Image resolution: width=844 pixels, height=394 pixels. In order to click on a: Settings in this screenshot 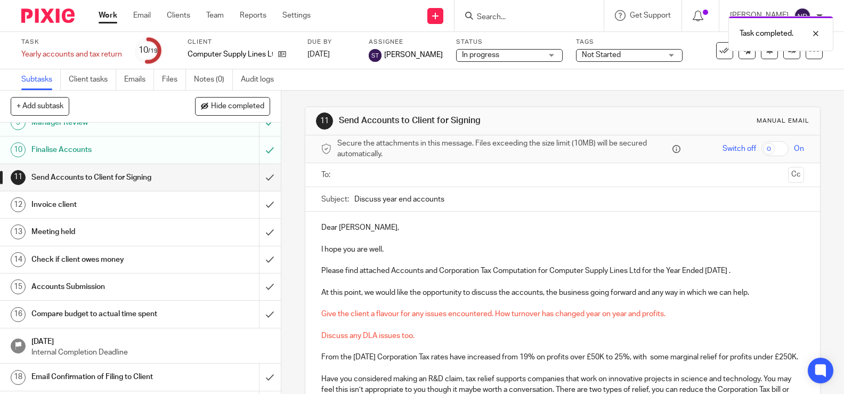, I will do `click(296, 15)`.